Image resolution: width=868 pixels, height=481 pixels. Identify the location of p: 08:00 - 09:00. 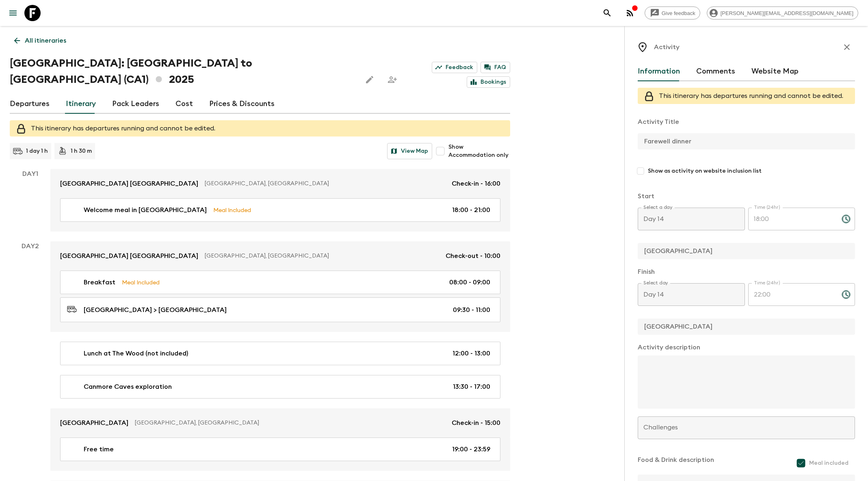
(470, 282).